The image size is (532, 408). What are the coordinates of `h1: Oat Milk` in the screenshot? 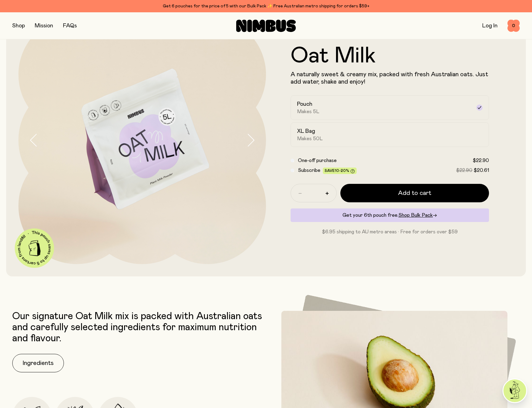 It's located at (390, 56).